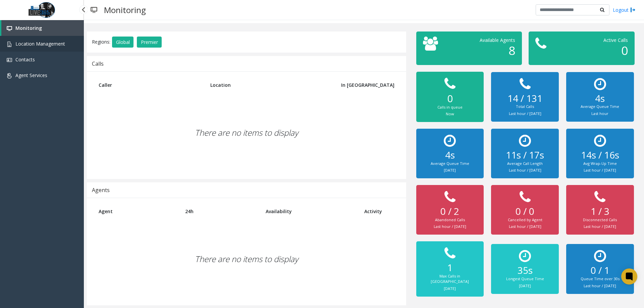  Describe the element at coordinates (599, 113) in the screenshot. I see `small: Last hour` at that location.